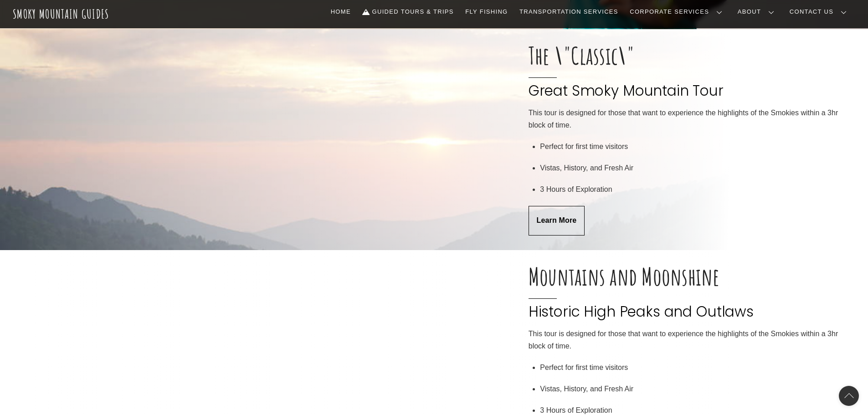 The height and width of the screenshot is (415, 868). I want to click on a: Learn More, so click(557, 221).